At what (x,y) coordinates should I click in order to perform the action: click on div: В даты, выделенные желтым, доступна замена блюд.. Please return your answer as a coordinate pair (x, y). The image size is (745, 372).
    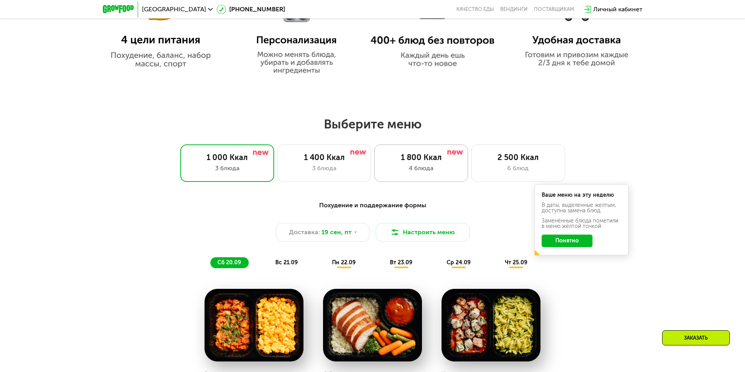
    Looking at the image, I should click on (581, 208).